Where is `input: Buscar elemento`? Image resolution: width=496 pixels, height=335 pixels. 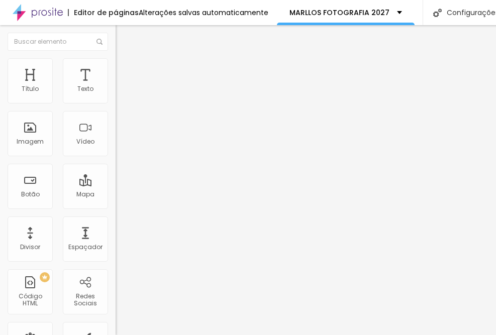 input: Buscar elemento is located at coordinates (58, 42).